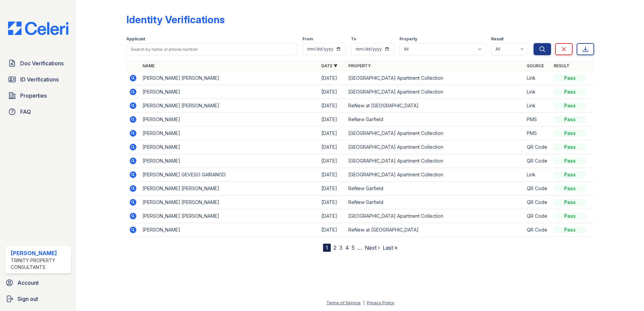  What do you see at coordinates (390, 248) in the screenshot?
I see `a: Last »` at bounding box center [390, 248].